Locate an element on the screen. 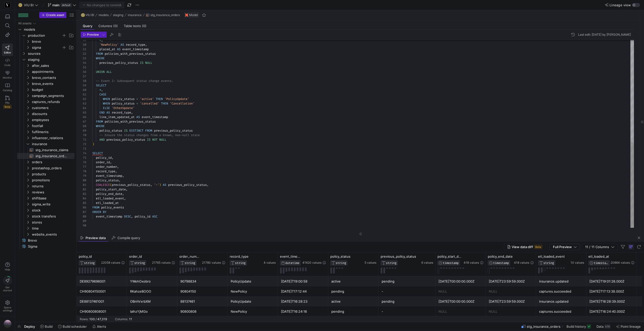  span: shiftbase is located at coordinates (53, 199).